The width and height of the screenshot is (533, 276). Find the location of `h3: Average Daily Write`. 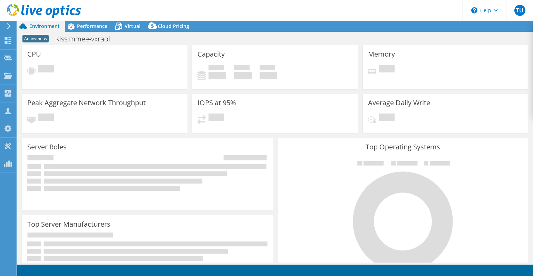

h3: Average Daily Write is located at coordinates (399, 103).